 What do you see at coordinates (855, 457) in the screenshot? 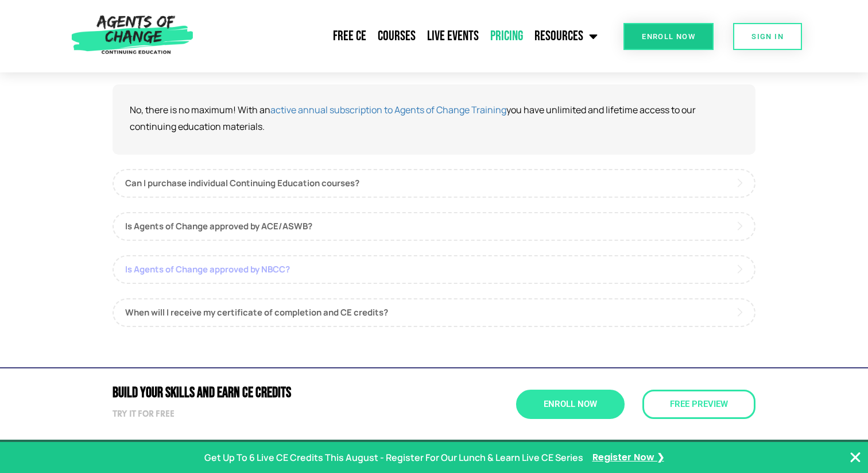
I see `button: Close Banner` at bounding box center [855, 457].